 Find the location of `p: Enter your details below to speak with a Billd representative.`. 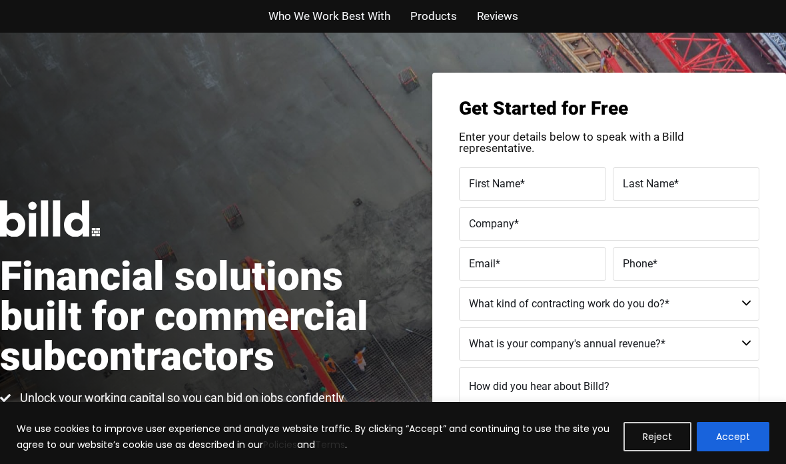

p: Enter your details below to speak with a Billd representative. is located at coordinates (609, 143).